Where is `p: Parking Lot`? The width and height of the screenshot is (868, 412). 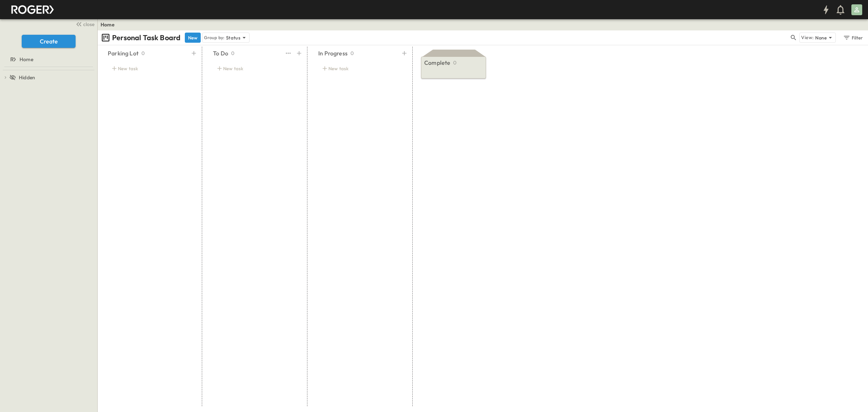
p: Parking Lot is located at coordinates (123, 53).